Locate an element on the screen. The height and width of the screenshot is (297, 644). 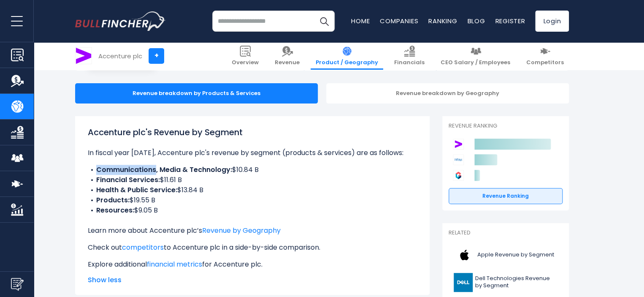
a: Apple Revenue by Segment is located at coordinates (505, 255).